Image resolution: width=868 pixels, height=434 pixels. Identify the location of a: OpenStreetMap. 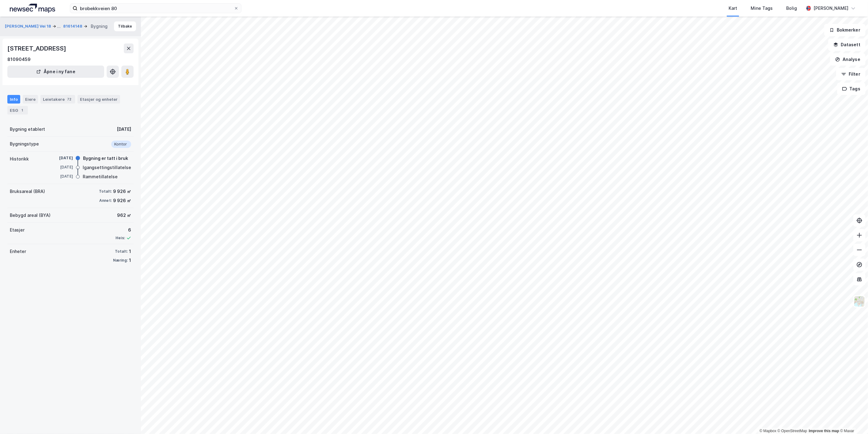
(792, 431).